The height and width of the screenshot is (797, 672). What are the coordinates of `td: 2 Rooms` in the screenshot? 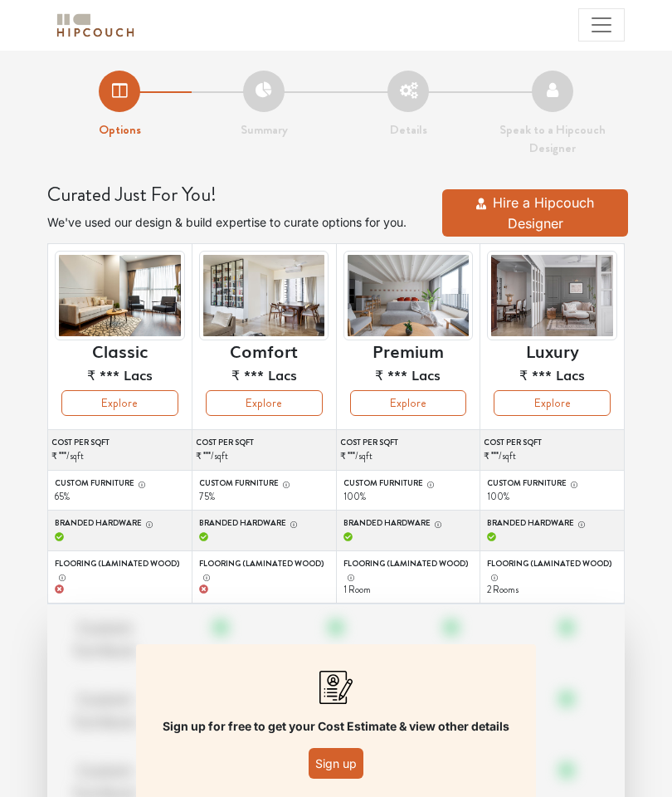 It's located at (553, 577).